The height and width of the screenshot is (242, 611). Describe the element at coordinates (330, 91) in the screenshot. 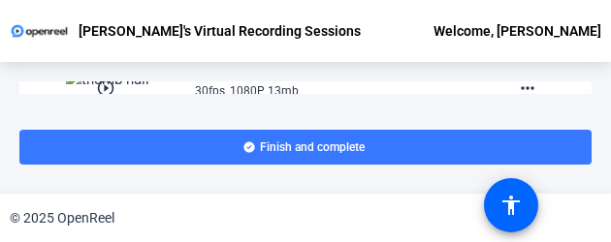

I see `div: 30fps, 1080P, 13mb` at that location.